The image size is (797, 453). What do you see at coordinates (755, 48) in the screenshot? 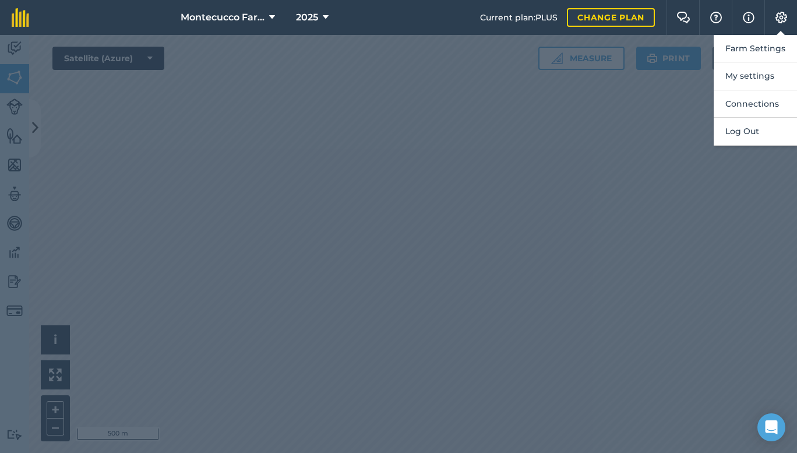
I see `button: Farm Settings` at bounding box center [755, 48].